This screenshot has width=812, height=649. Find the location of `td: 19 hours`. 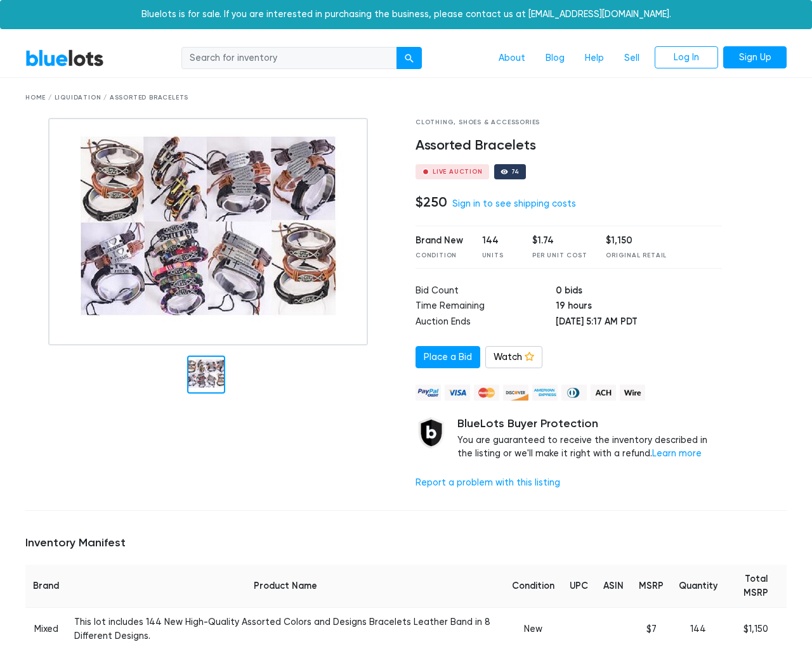

td: 19 hours is located at coordinates (639, 307).